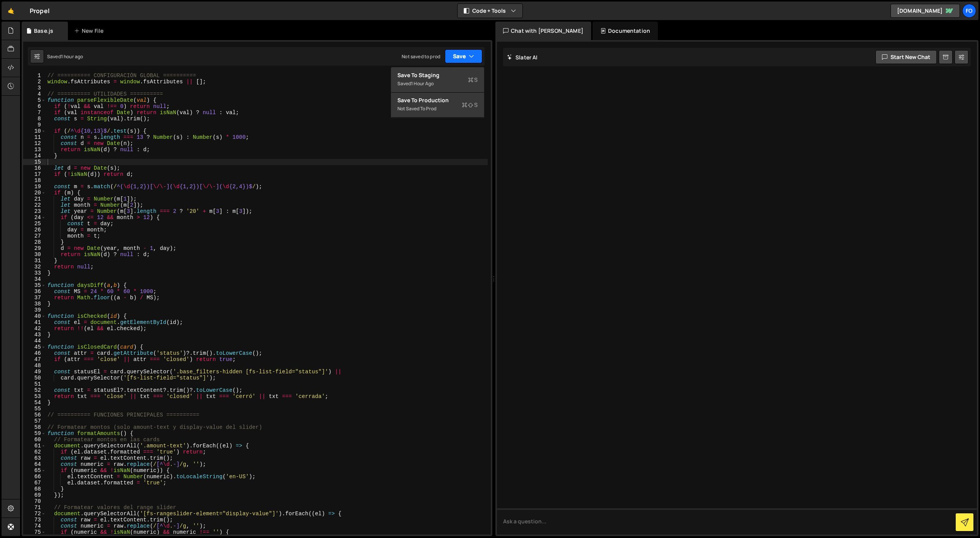 The image size is (980, 538). What do you see at coordinates (35, 507) in the screenshot?
I see `div: 71` at bounding box center [35, 507].